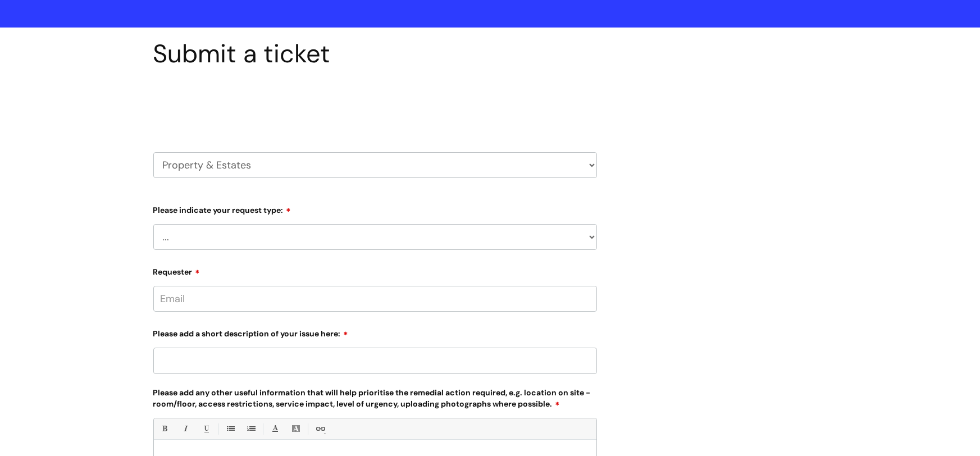 Image resolution: width=980 pixels, height=456 pixels. I want to click on label: Please add any other useful information that will help prioritise the remedial action required, e..., so click(375, 397).